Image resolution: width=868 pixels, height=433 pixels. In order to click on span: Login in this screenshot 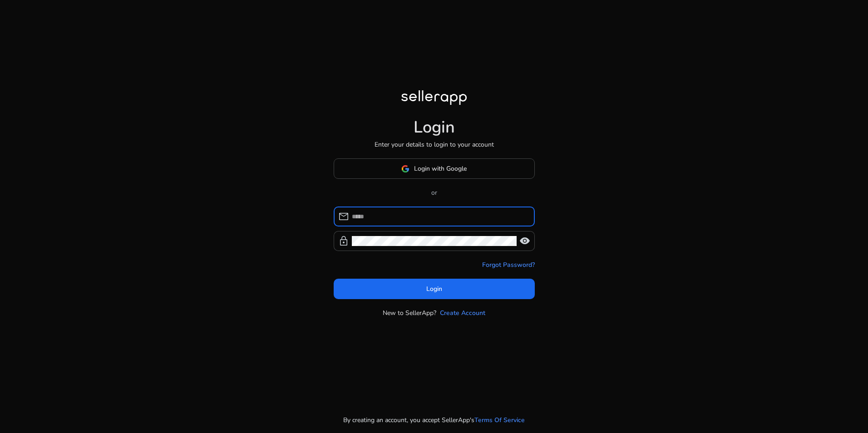, I will do `click(434, 289)`.